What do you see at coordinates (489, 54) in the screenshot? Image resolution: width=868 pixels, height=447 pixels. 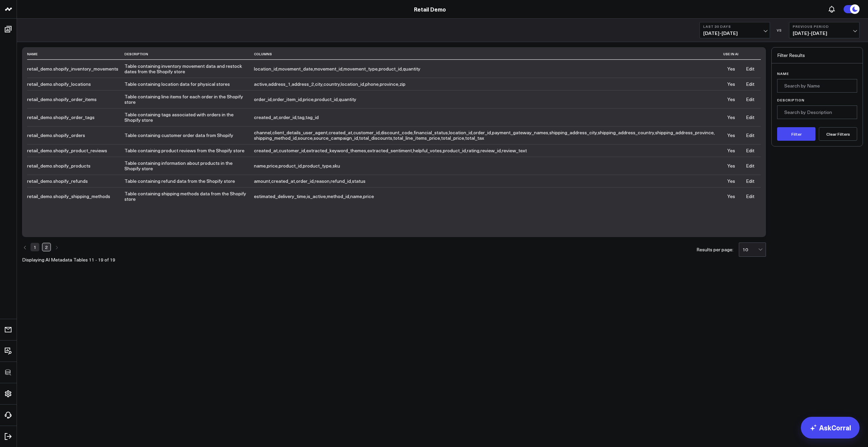 I see `th: Columns` at bounding box center [489, 54].